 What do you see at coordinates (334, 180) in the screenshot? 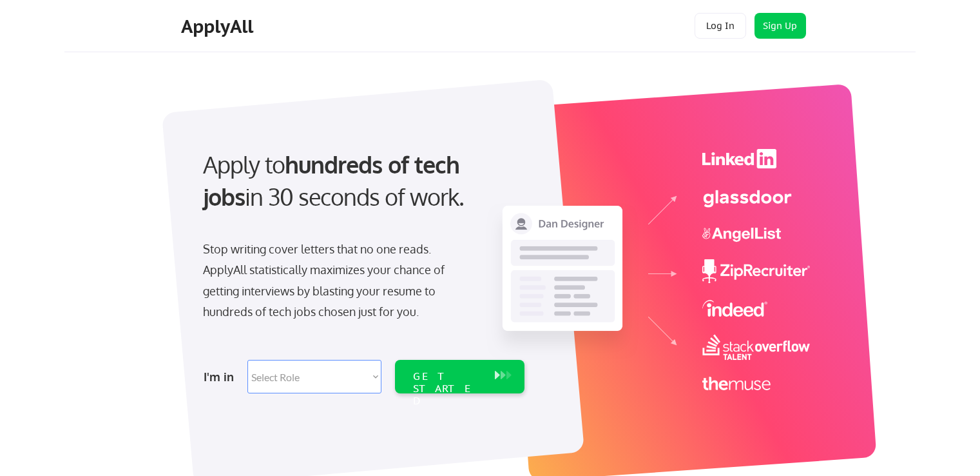
I see `strong: hundreds of tech jobs` at bounding box center [334, 180].